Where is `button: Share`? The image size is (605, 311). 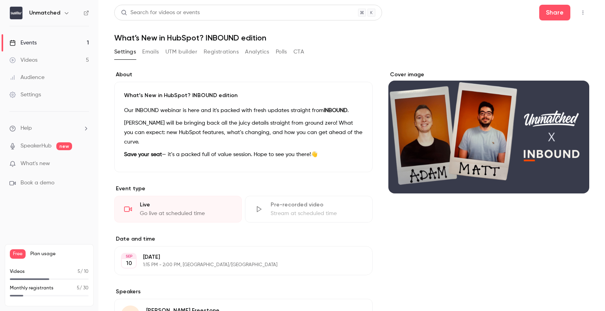 button: Share is located at coordinates (554, 13).